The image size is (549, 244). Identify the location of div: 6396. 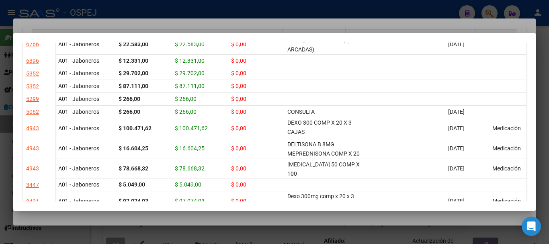
(33, 61).